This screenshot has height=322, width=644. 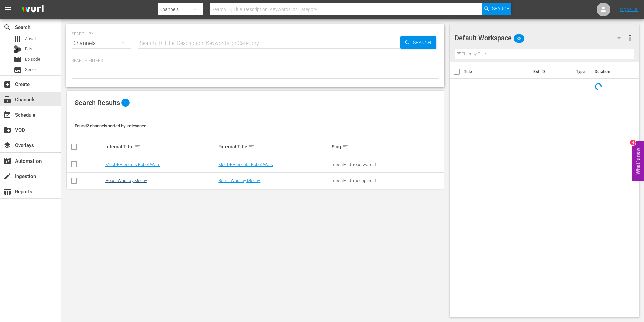 I want to click on div: Bits, so click(x=18, y=49).